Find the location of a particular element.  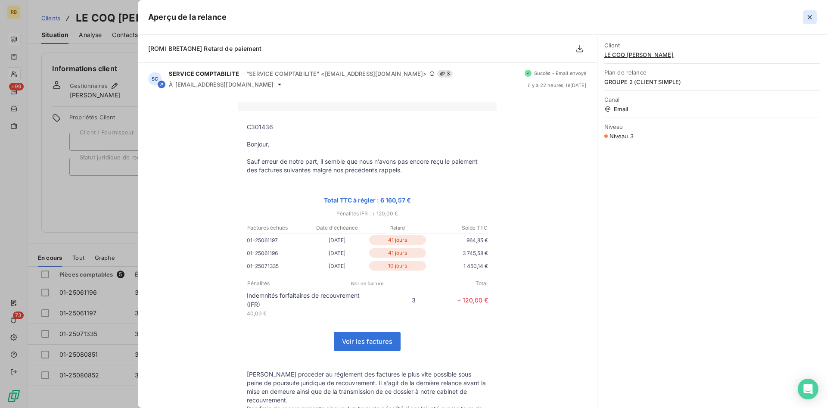

p: C301436 is located at coordinates (367, 127).